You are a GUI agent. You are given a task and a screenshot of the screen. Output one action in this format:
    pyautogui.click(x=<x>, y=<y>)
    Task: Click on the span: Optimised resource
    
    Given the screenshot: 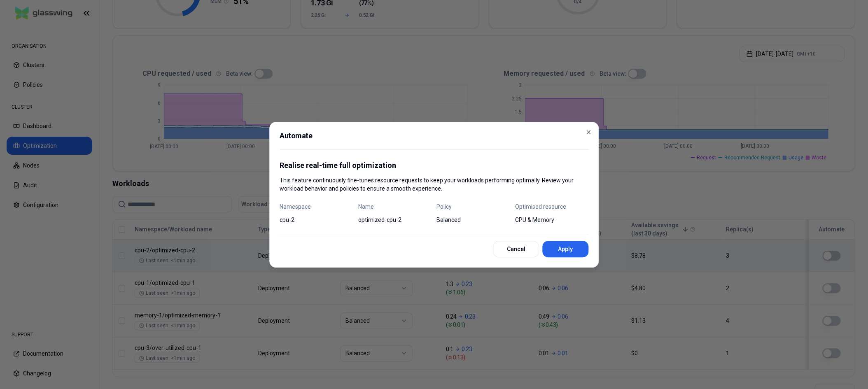 What is the action you would take?
    pyautogui.click(x=552, y=207)
    